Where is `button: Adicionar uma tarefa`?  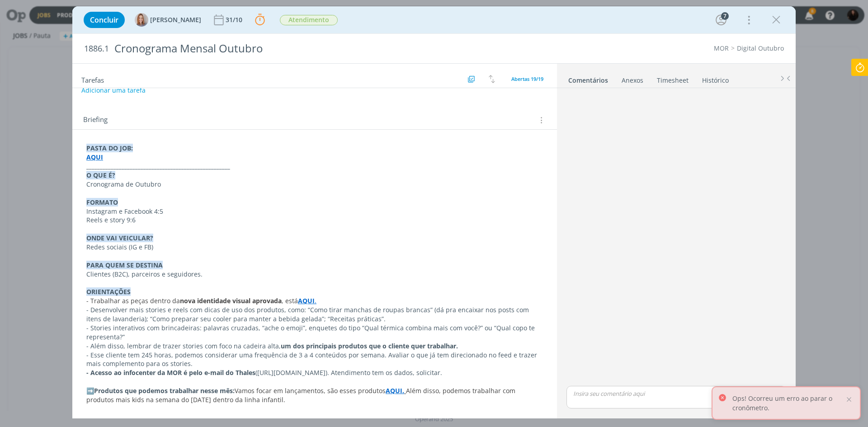
button: Adicionar uma tarefa is located at coordinates (114, 90).